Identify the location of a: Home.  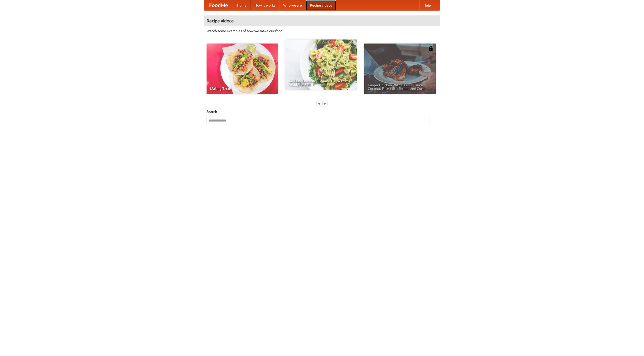
(242, 5).